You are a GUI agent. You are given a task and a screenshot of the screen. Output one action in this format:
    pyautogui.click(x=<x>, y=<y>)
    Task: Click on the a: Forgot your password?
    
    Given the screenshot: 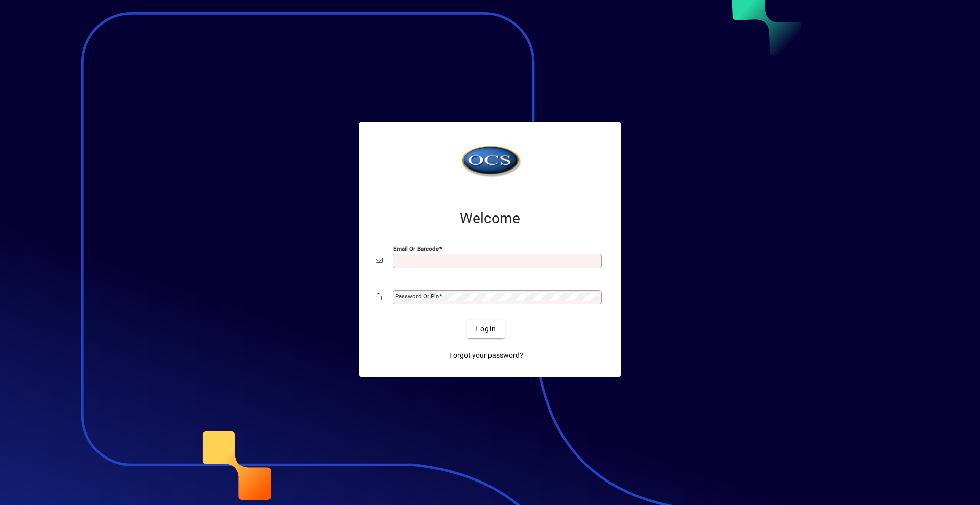 What is the action you would take?
    pyautogui.click(x=486, y=355)
    